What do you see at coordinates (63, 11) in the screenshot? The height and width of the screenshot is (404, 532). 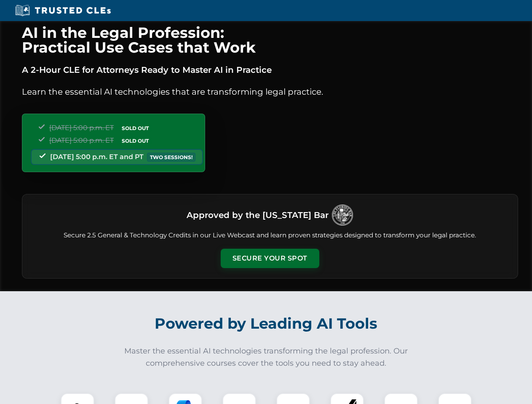 I see `img: Trusted CLEs` at bounding box center [63, 11].